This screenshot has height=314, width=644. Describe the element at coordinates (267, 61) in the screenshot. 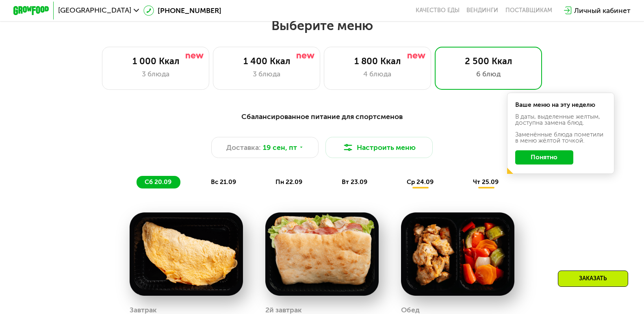

I see `div: 1 400 Ккал` at that location.